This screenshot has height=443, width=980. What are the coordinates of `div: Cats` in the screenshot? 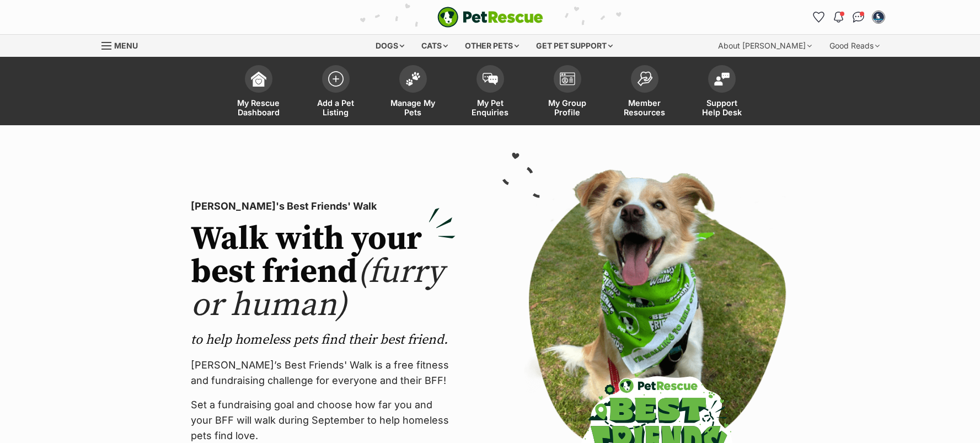 It's located at (434, 46).